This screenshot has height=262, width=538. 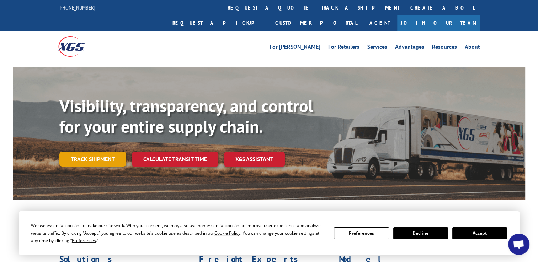 What do you see at coordinates (178, 233) in the screenshot?
I see `div: We use essential cookies to make our site work. With your consent, we may also use non-essential ...` at bounding box center [178, 233].